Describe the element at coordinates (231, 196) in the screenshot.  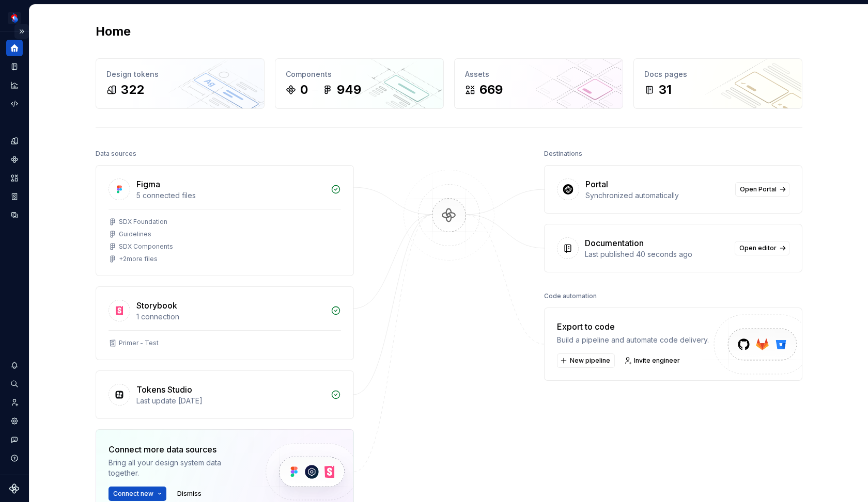
I see `div: 5 connected files` at that location.